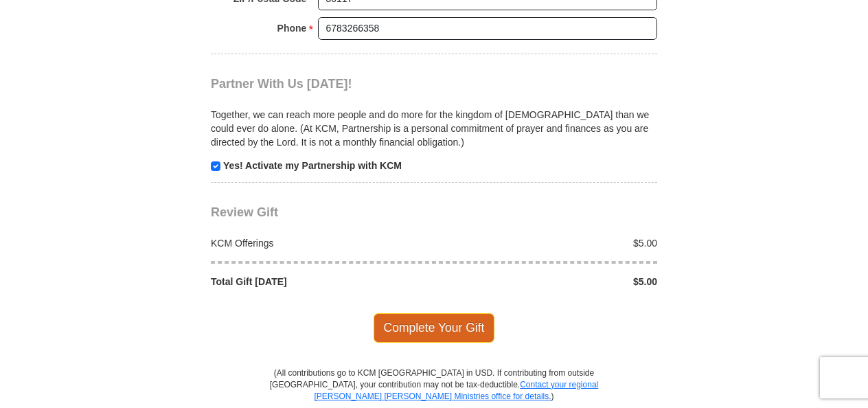  I want to click on span: Review Gift, so click(244, 213).